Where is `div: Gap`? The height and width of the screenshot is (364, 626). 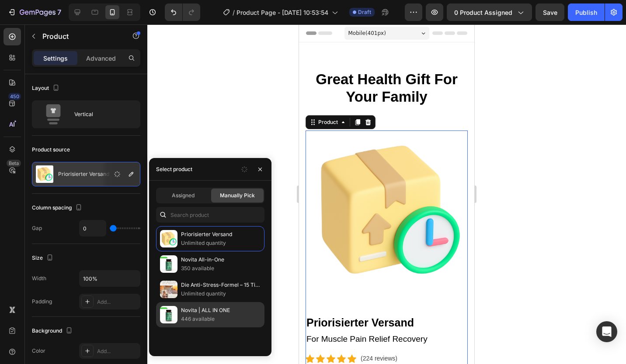
div: Gap is located at coordinates (37, 228).